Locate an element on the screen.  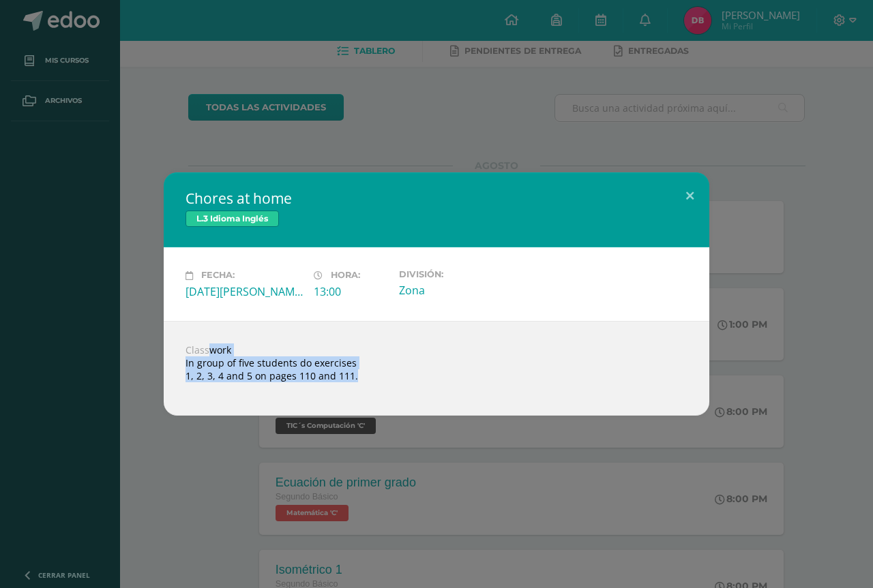
button: Close (Esc) is located at coordinates (689, 196).